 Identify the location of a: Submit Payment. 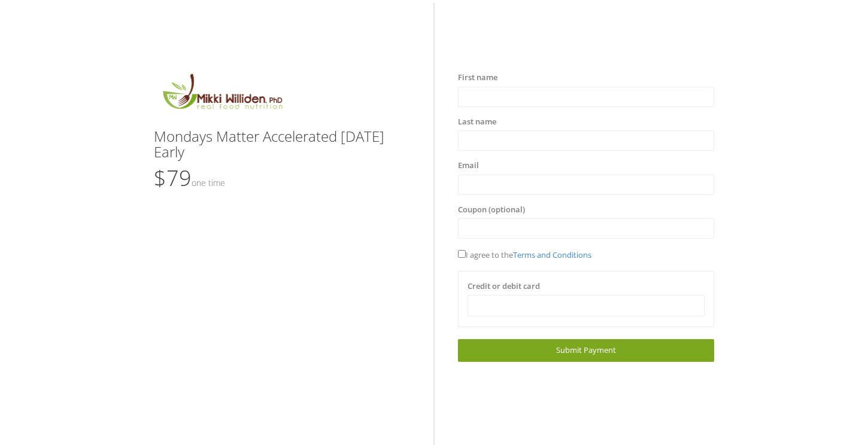
(586, 350).